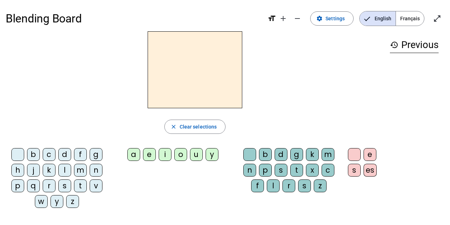  What do you see at coordinates (297, 18) in the screenshot?
I see `mat-icon: remove` at bounding box center [297, 18].